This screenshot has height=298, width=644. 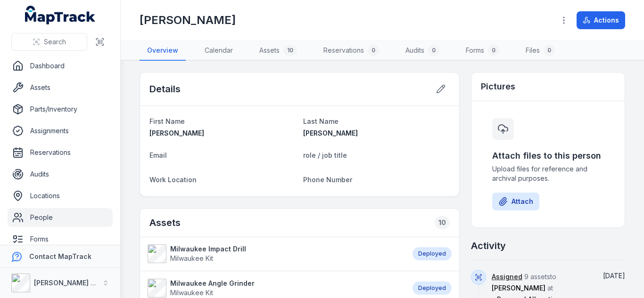 What do you see at coordinates (173, 179) in the screenshot?
I see `span: Work Location` at bounding box center [173, 179].